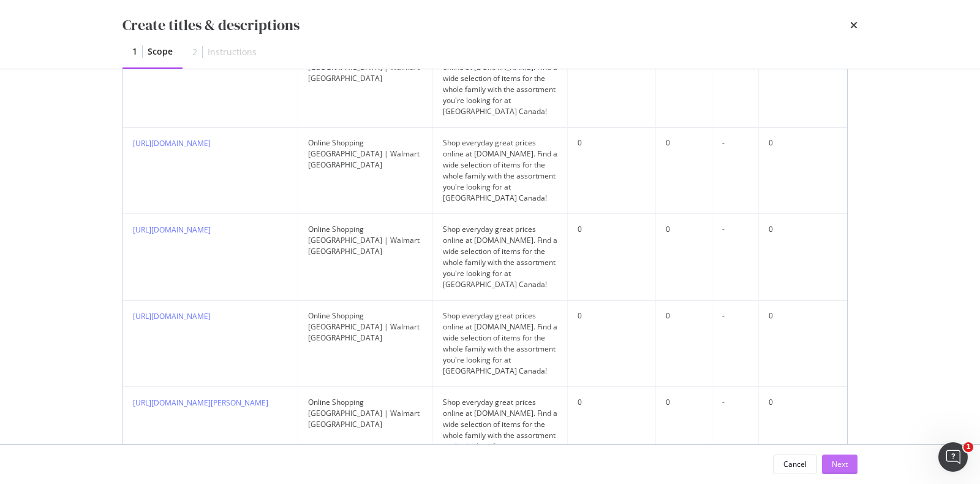  What do you see at coordinates (840, 463) in the screenshot?
I see `div: Next` at bounding box center [840, 463].